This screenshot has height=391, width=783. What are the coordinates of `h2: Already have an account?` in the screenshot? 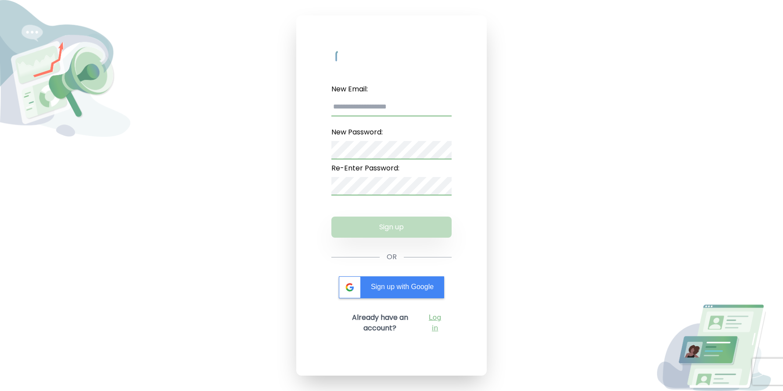 It's located at (380, 323).